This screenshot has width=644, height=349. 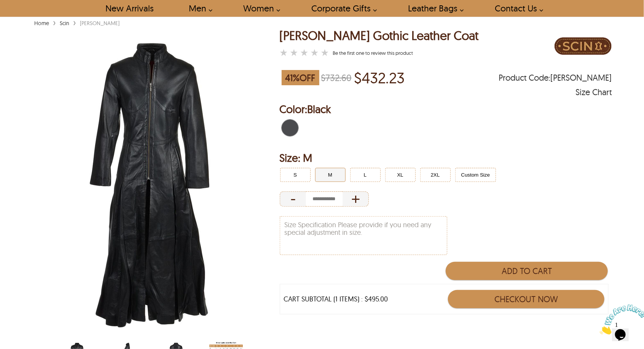 I want to click on div: Black, so click(x=290, y=128).